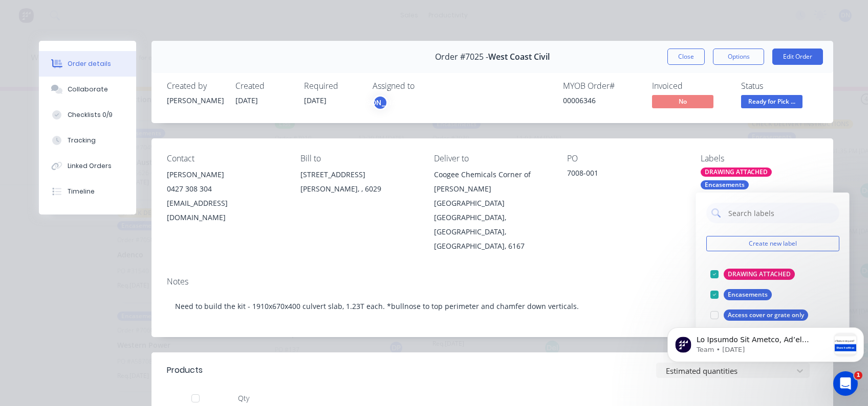  Describe the element at coordinates (332, 86) in the screenshot. I see `div: Required` at that location.